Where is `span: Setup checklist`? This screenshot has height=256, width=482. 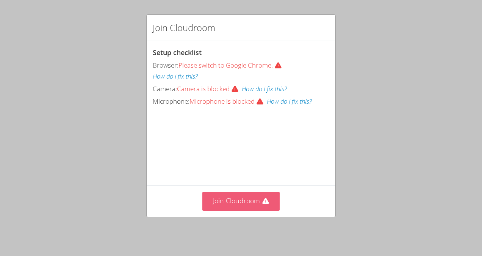
span: Setup checklist is located at coordinates (177, 52).